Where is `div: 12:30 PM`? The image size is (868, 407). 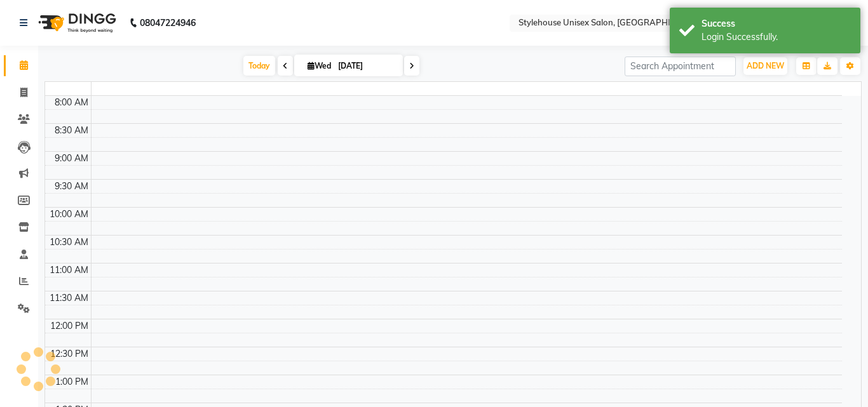
div: 12:30 PM is located at coordinates (69, 354).